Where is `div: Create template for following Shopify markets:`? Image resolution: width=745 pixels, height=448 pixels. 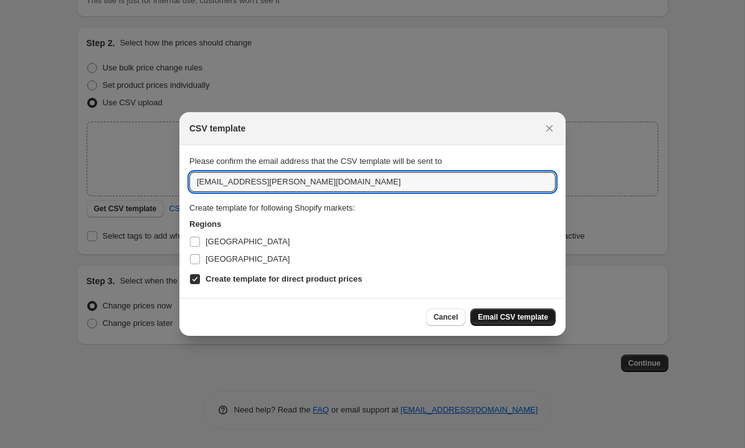 div: Create template for following Shopify markets: is located at coordinates (372, 208).